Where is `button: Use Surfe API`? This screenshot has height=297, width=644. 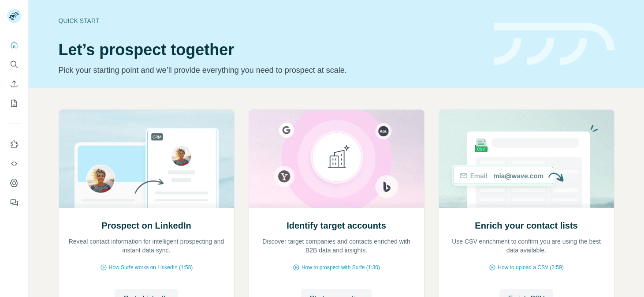 button: Use Surfe API is located at coordinates (14, 164).